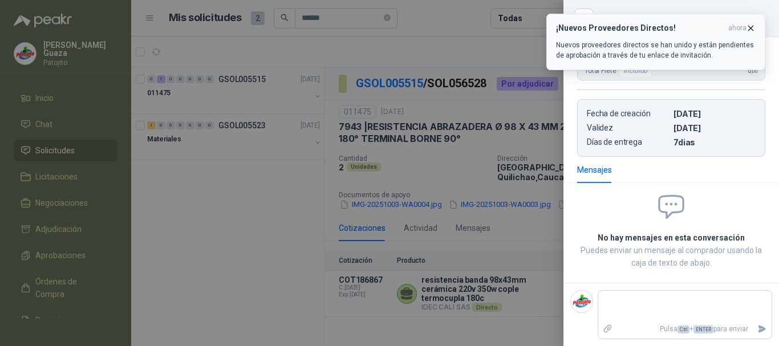 This screenshot has width=779, height=346. I want to click on p: Pulsa + para enviar, so click(686, 329).